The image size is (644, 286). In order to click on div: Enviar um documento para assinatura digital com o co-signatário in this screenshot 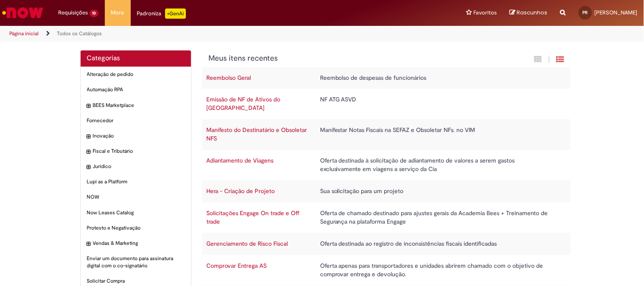, I will do `click(136, 262)`.